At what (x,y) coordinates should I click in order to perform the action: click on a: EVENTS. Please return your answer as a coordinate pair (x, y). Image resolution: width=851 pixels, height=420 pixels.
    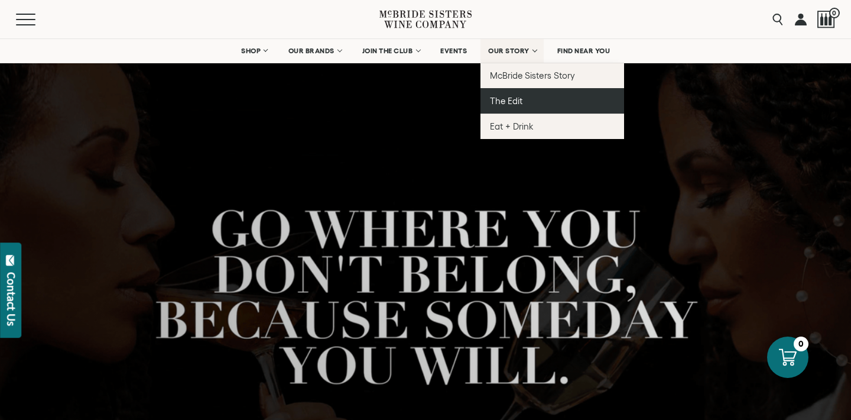
    Looking at the image, I should click on (453, 51).